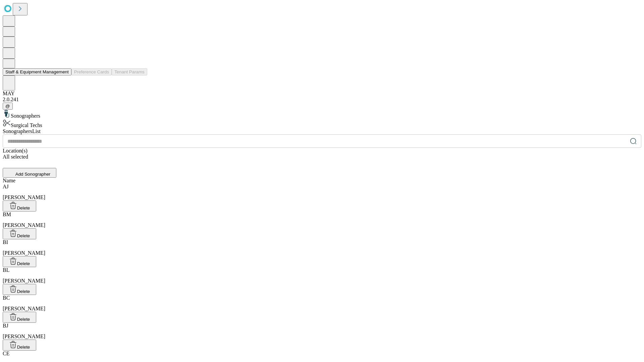 Image resolution: width=644 pixels, height=362 pixels. I want to click on div: 2.0.241, so click(322, 100).